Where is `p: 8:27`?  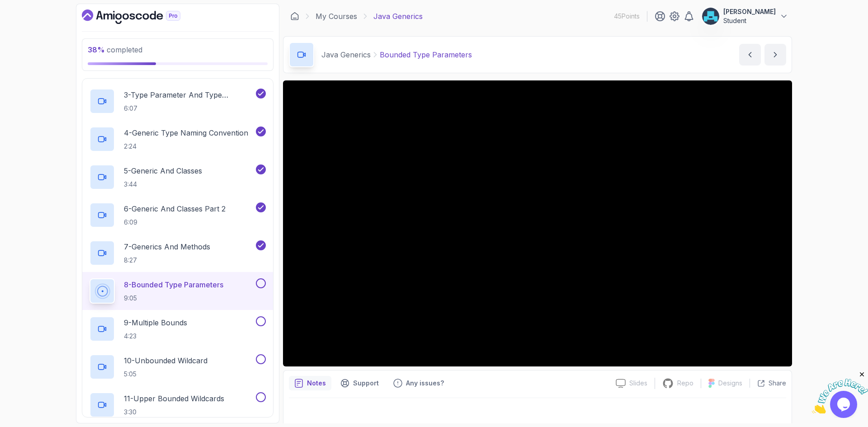
p: 8:27 is located at coordinates (167, 260).